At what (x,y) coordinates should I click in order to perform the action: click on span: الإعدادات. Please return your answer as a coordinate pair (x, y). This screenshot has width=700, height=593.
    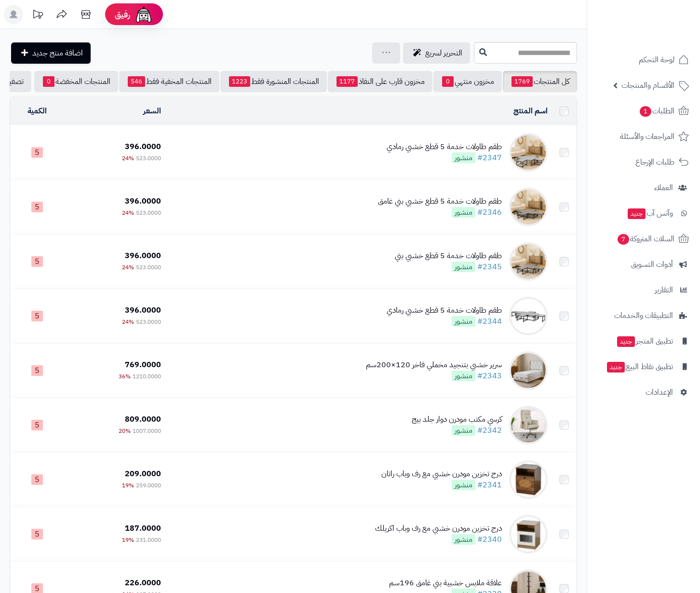
    Looking at the image, I should click on (659, 392).